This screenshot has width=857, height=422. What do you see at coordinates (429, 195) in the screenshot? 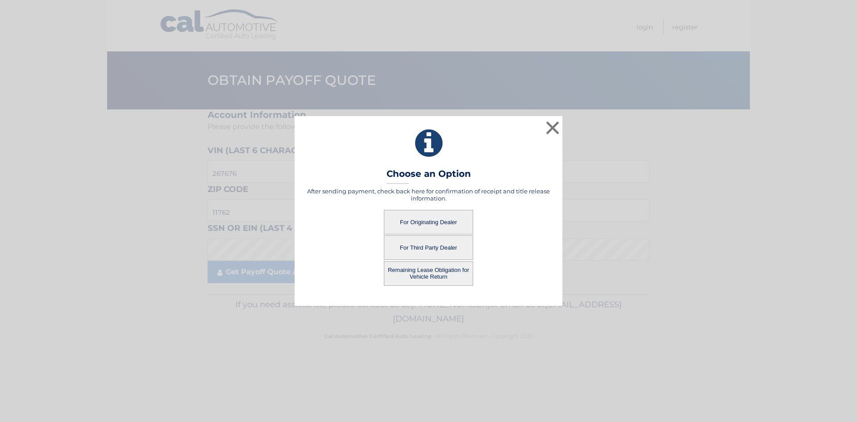
I see `h5: After sending payment, check back here for confirmation of receipt and title release information.` at bounding box center [429, 195].